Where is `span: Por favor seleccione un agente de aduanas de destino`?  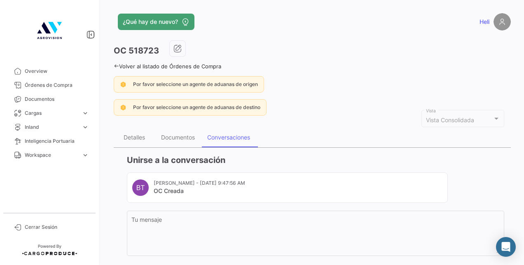
span: Por favor seleccione un agente de aduanas de destino is located at coordinates (196, 107).